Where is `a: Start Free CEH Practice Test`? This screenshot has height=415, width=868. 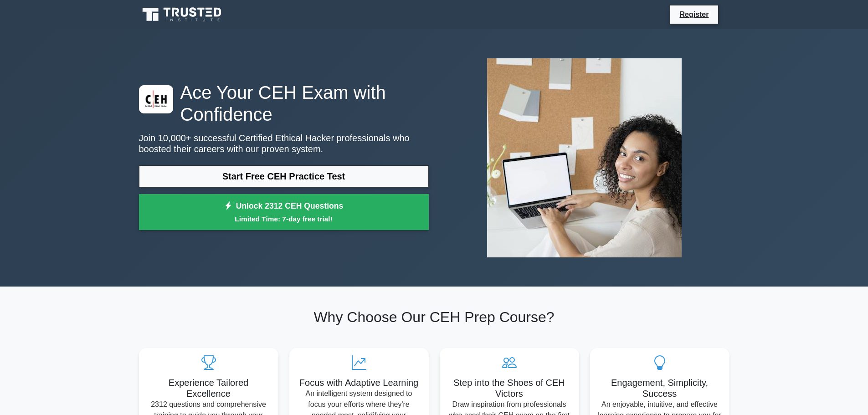
a: Start Free CEH Practice Test is located at coordinates (284, 176).